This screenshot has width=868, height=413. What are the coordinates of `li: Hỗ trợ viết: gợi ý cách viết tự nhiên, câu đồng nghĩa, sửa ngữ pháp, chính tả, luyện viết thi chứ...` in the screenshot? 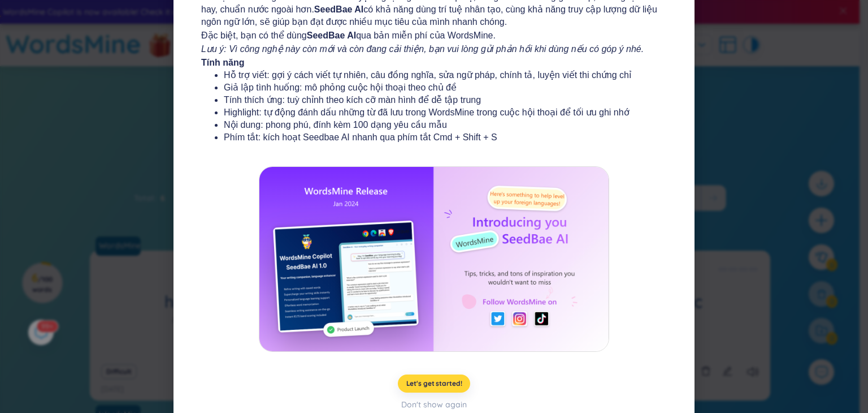 It's located at (434, 75).